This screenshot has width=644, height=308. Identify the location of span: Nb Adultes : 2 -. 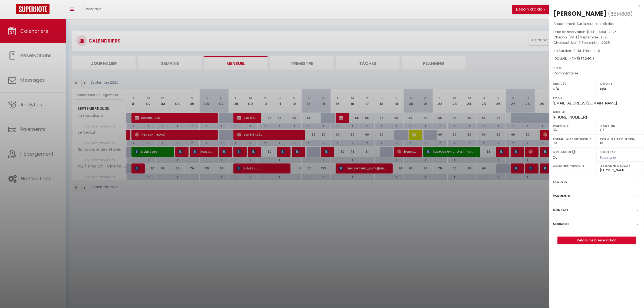
(577, 50).